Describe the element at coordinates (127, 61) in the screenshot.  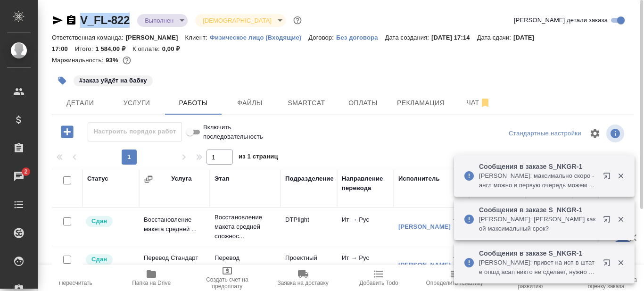
I see `button: 98.16 RUB;` at that location.